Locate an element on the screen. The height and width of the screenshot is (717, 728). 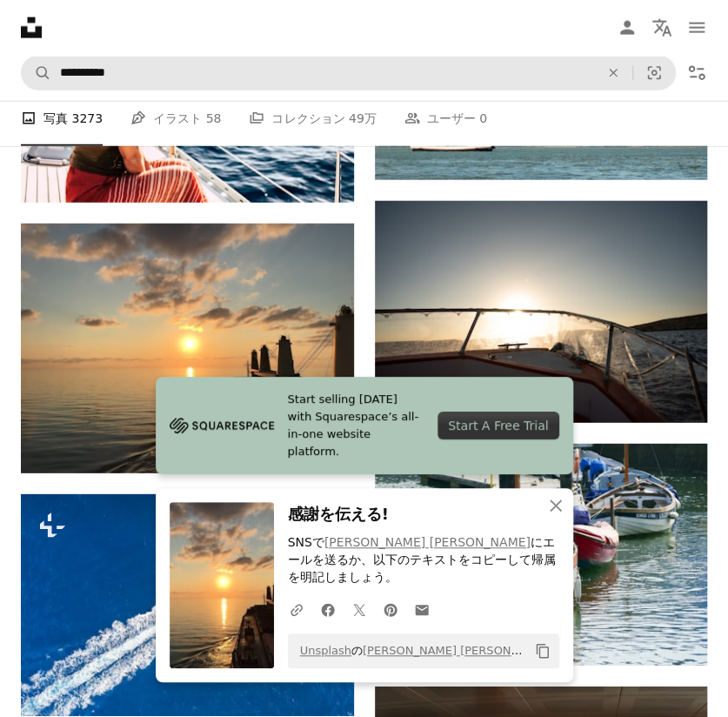
a: Twitterでシェアする is located at coordinates (360, 608).